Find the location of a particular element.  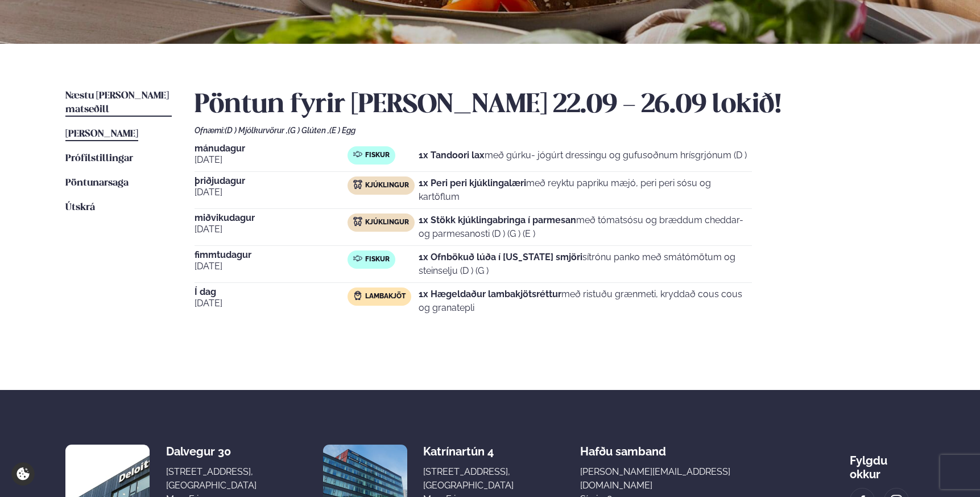

a: Útskrá is located at coordinates (80, 208).